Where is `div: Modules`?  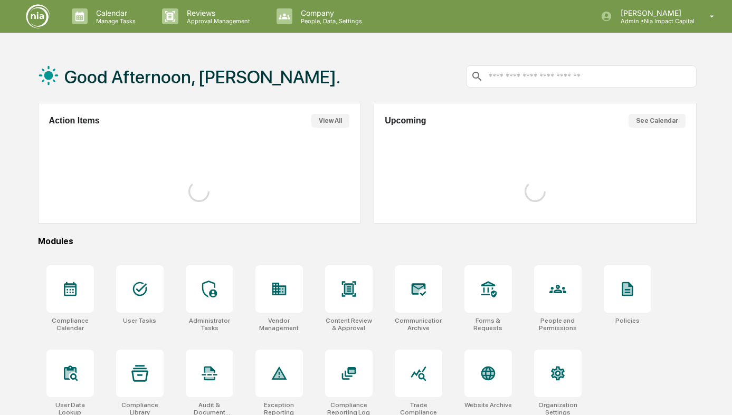
div: Modules is located at coordinates (367, 241).